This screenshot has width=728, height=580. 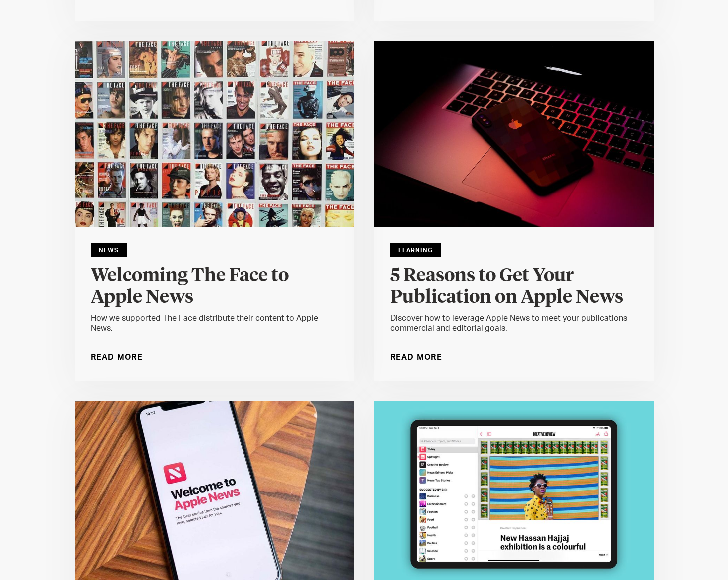 What do you see at coordinates (513, 323) in the screenshot?
I see `div: Discover how to leverage Apple News to meet your publications commercial and editorial goals.` at bounding box center [513, 323].